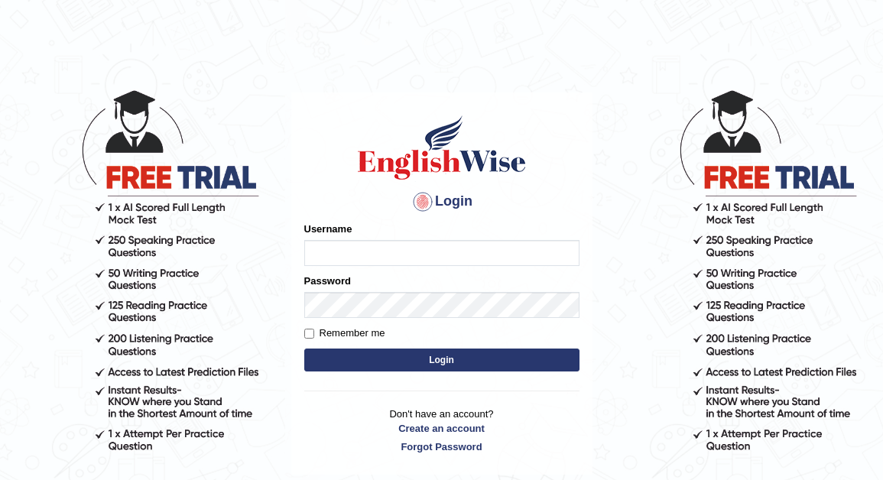 Image resolution: width=883 pixels, height=480 pixels. What do you see at coordinates (442, 360) in the screenshot?
I see `button: Login` at bounding box center [442, 360].